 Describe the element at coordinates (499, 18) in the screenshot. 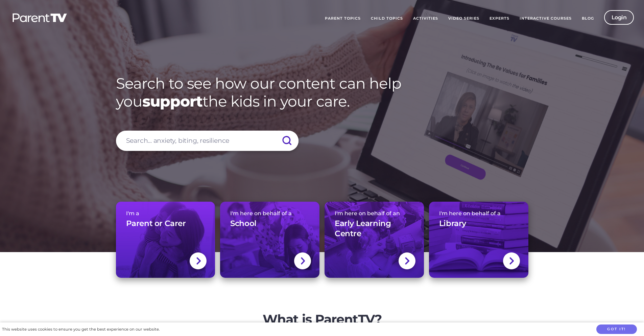

I see `a: Experts` at that location.